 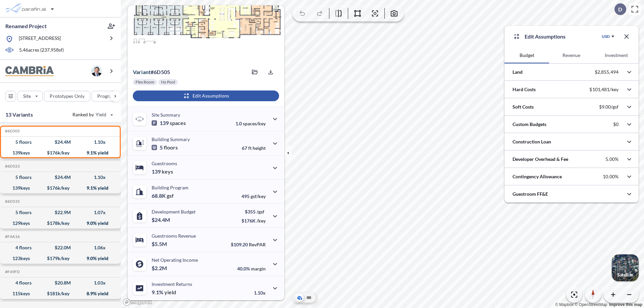 What do you see at coordinates (250, 148) in the screenshot?
I see `span: ft` at bounding box center [250, 148].